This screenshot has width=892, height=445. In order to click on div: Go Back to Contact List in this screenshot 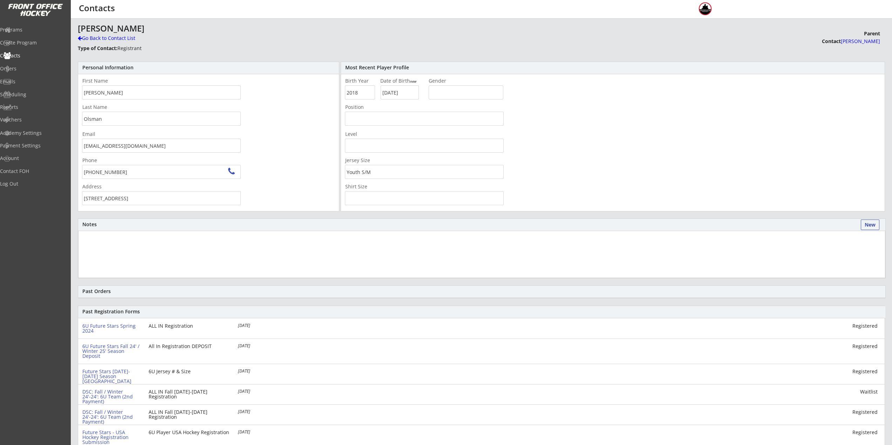, I will do `click(123, 38)`.